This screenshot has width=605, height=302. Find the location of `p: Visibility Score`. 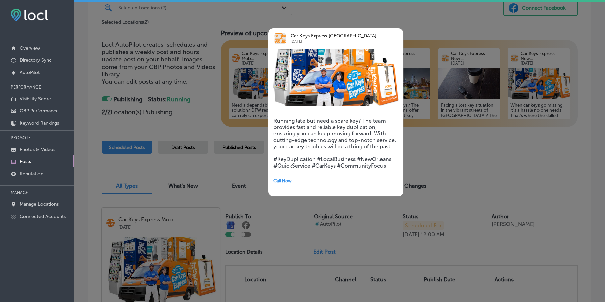

p: Visibility Score is located at coordinates (35, 99).